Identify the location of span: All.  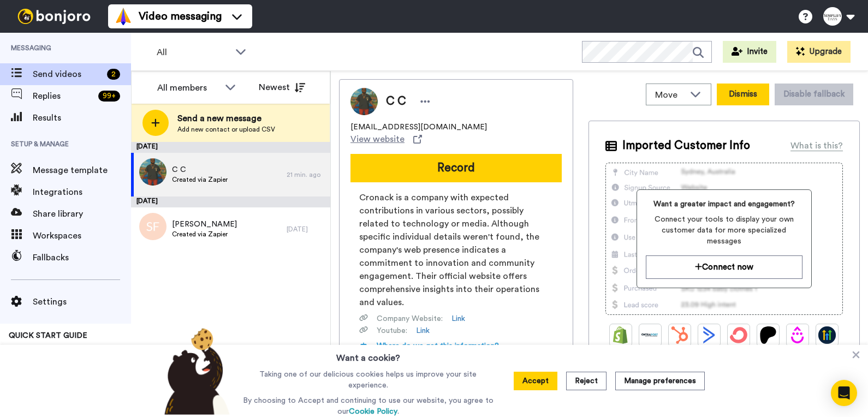
(193, 52).